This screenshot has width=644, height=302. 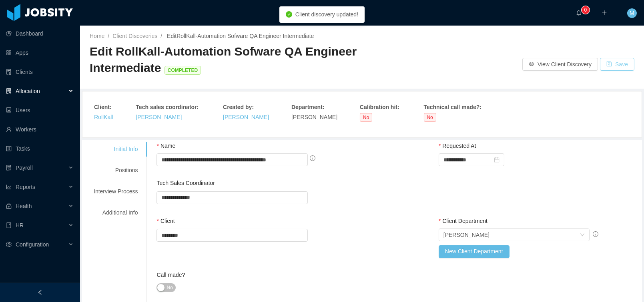 I want to click on a: Home, so click(x=97, y=36).